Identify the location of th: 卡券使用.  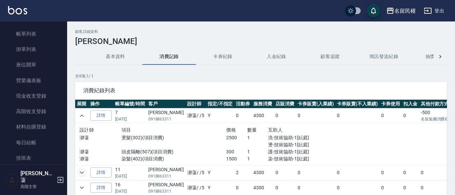
(391, 104).